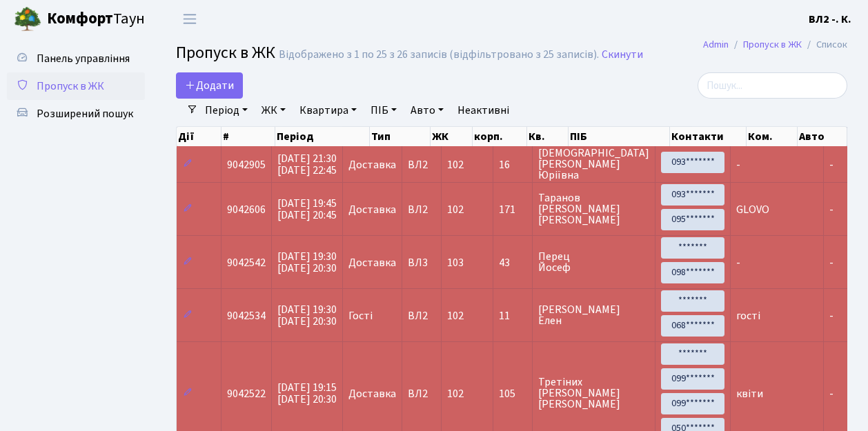 This screenshot has width=868, height=431. Describe the element at coordinates (456, 263) in the screenshot. I see `span: 103` at that location.